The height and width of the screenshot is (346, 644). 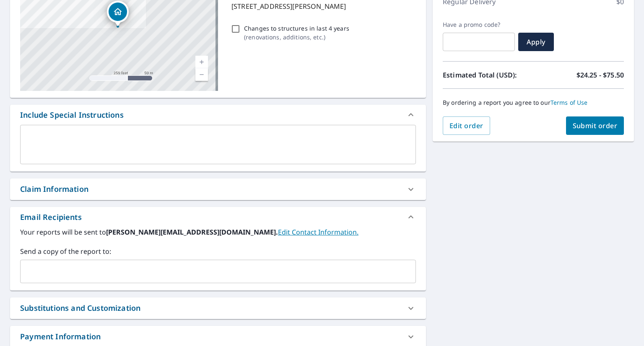 What do you see at coordinates (60, 336) in the screenshot?
I see `div: Payment Information` at bounding box center [60, 336].